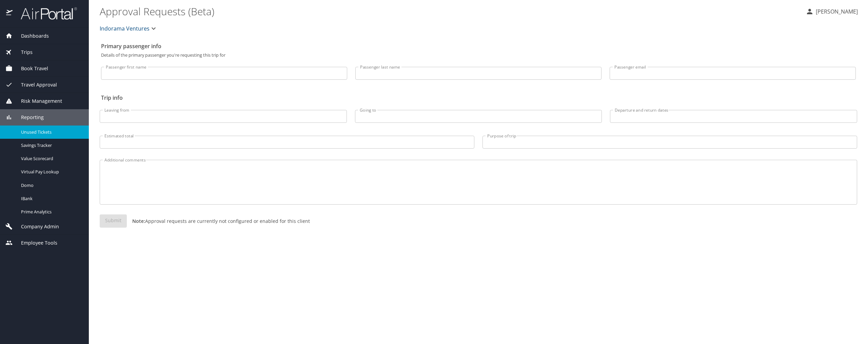 The image size is (868, 344). Describe the element at coordinates (138, 221) in the screenshot. I see `strong: Note:` at that location.